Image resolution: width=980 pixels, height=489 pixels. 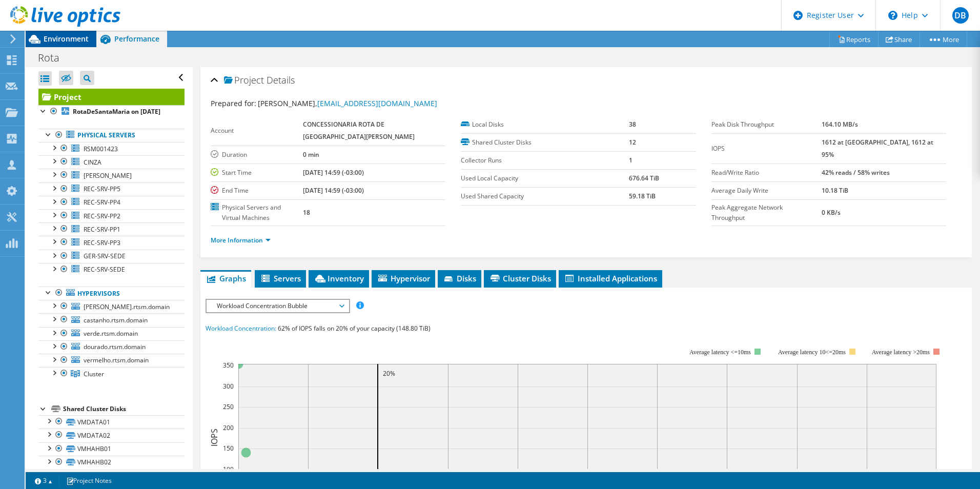 What do you see at coordinates (102, 188) in the screenshot?
I see `span: REC-SRV-PP5` at bounding box center [102, 188].